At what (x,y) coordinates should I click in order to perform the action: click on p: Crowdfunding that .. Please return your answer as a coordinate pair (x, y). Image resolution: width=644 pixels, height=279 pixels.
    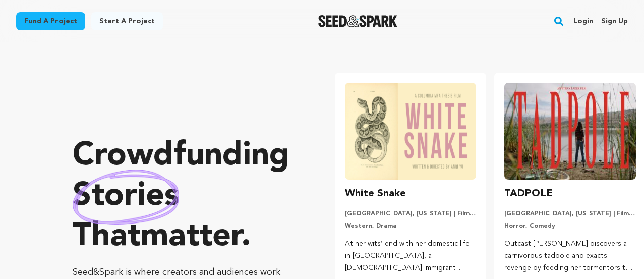
    Looking at the image, I should click on (184, 197).